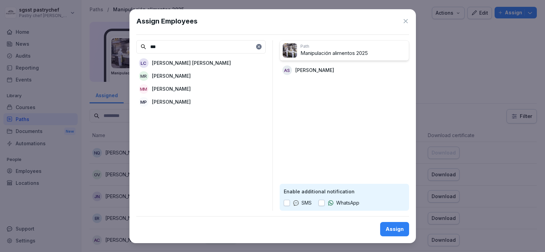 The height and width of the screenshot is (252, 545). What do you see at coordinates (345, 191) in the screenshot?
I see `p: Enable additional notification` at bounding box center [345, 191].